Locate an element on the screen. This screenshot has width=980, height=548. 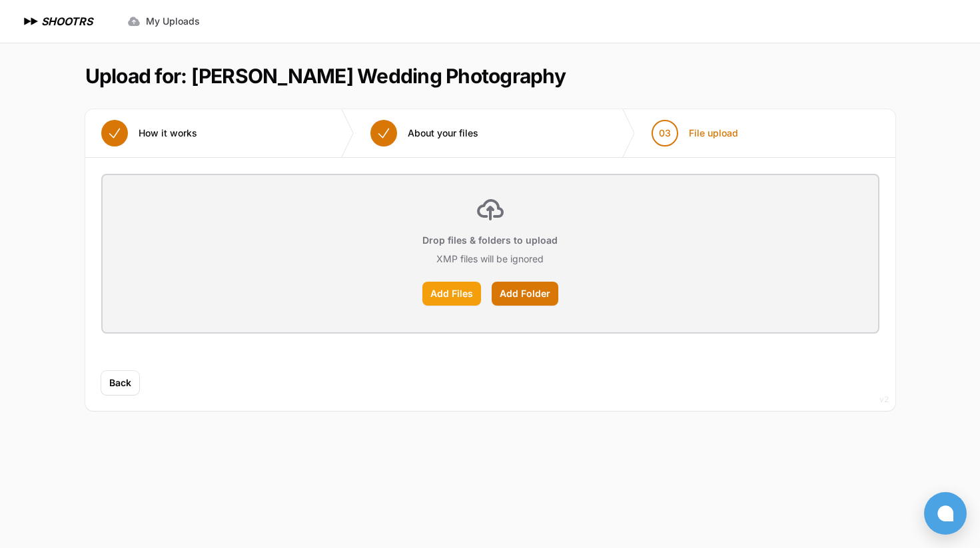
label: Add Files is located at coordinates (452, 294).